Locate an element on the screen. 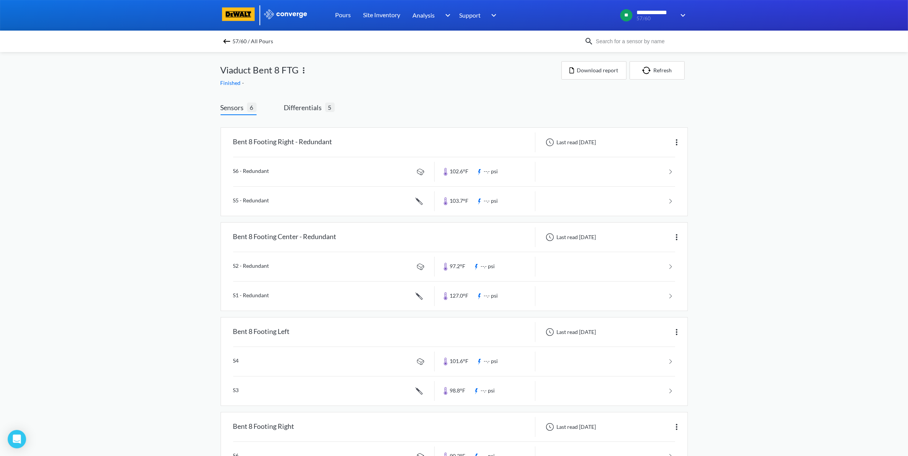  button: Refresh is located at coordinates (657, 70).